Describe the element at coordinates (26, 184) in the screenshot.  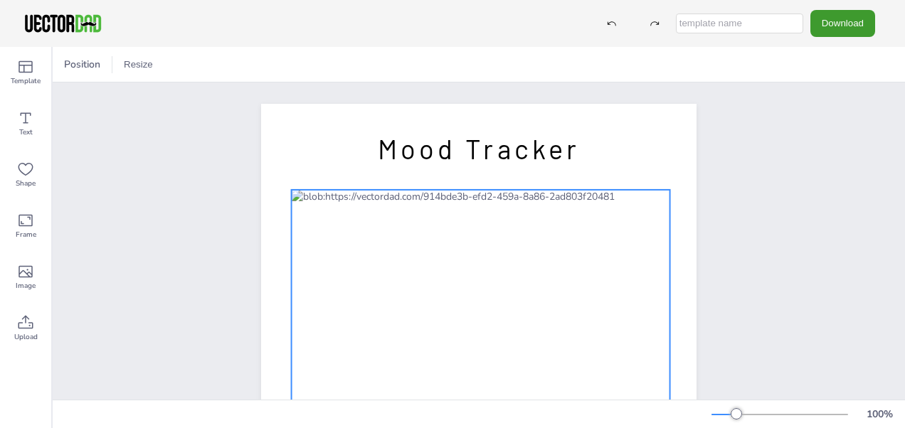
I see `span: Shape` at that location.